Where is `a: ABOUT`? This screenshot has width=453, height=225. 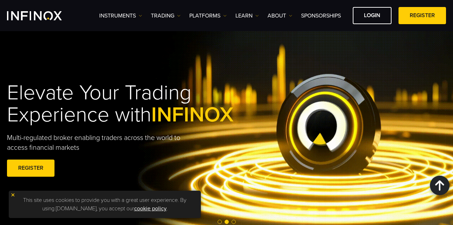
a: ABOUT is located at coordinates (280, 16).